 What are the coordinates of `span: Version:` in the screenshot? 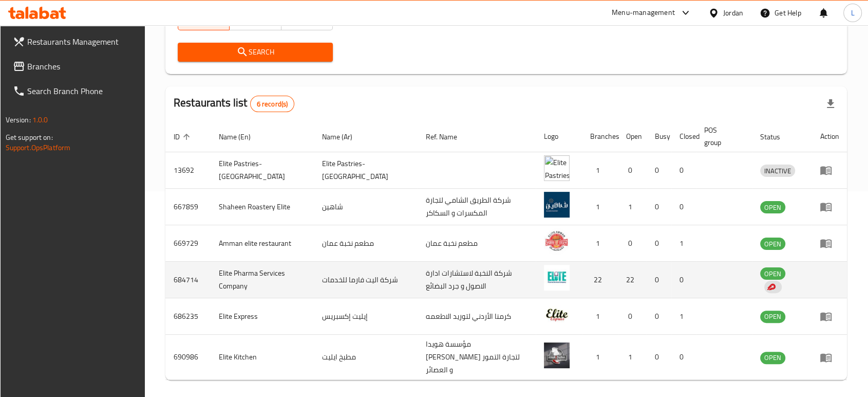 It's located at (18, 120).